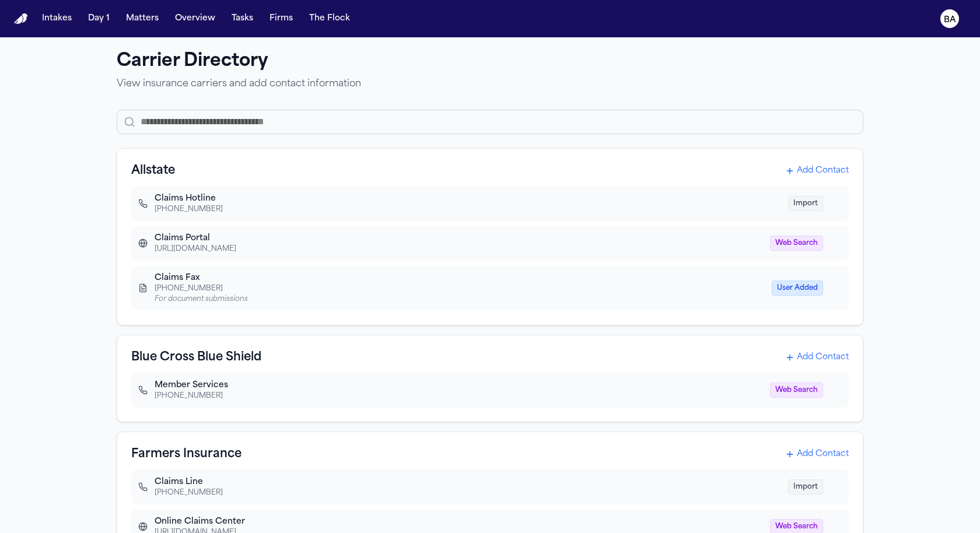 The image size is (980, 533). Describe the element at coordinates (798, 288) in the screenshot. I see `span: User Added` at that location.